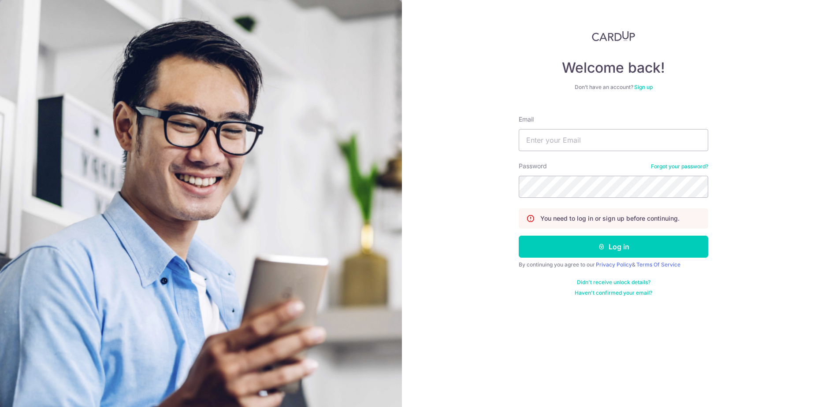  Describe the element at coordinates (644, 87) in the screenshot. I see `a: Sign up` at that location.